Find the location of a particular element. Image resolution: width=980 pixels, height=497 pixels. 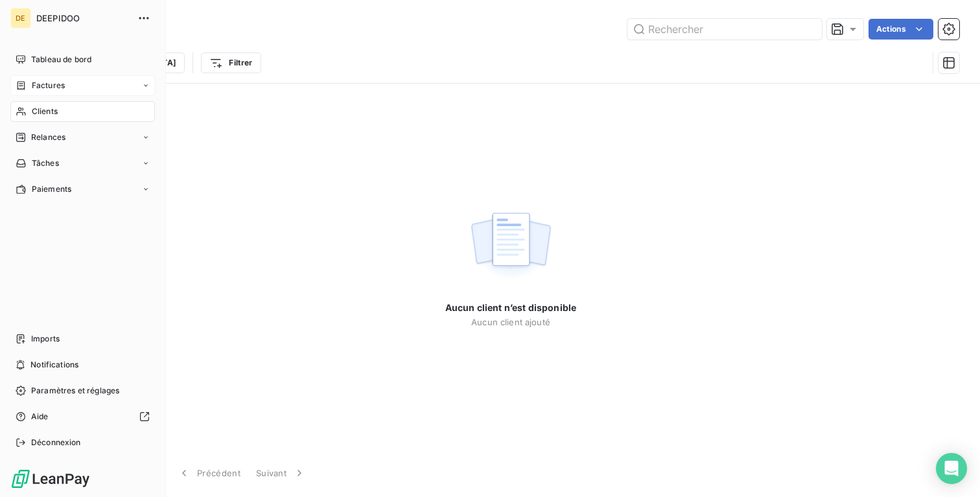

span: Aucun client ajouté is located at coordinates (511, 322).